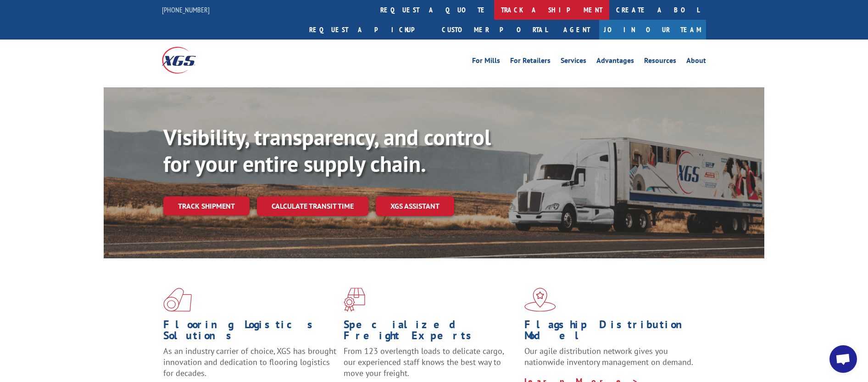  I want to click on div: Open chat, so click(843, 359).